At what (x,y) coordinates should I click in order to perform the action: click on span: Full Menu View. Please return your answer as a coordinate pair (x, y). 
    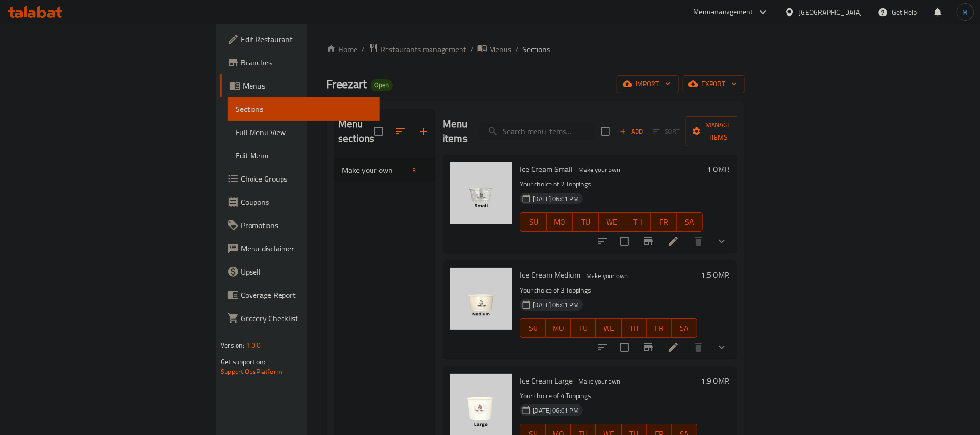
    Looking at the image, I should click on (303, 132).